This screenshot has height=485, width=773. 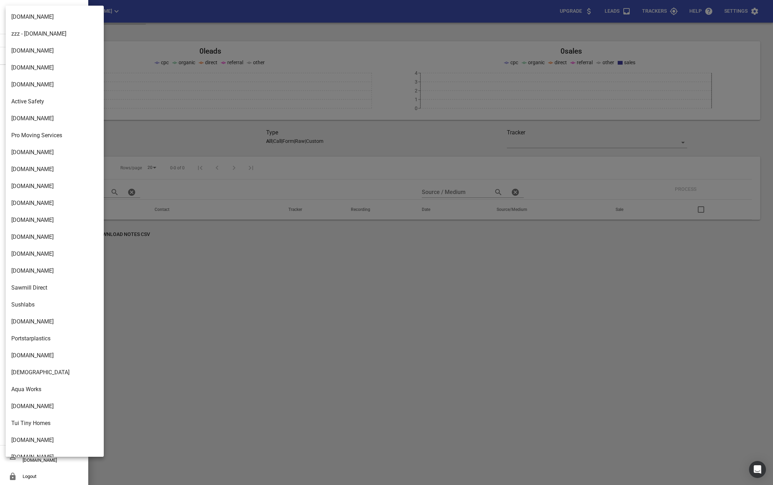 What do you see at coordinates (55, 424) in the screenshot?
I see `li: Tui Tiny Homes` at bounding box center [55, 424].